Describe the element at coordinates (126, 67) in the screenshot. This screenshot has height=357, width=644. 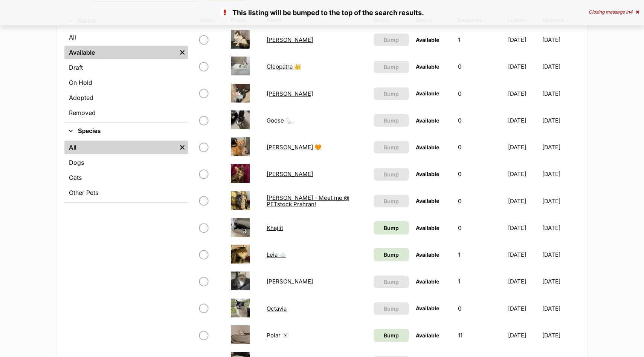
I see `a: Draft` at that location.